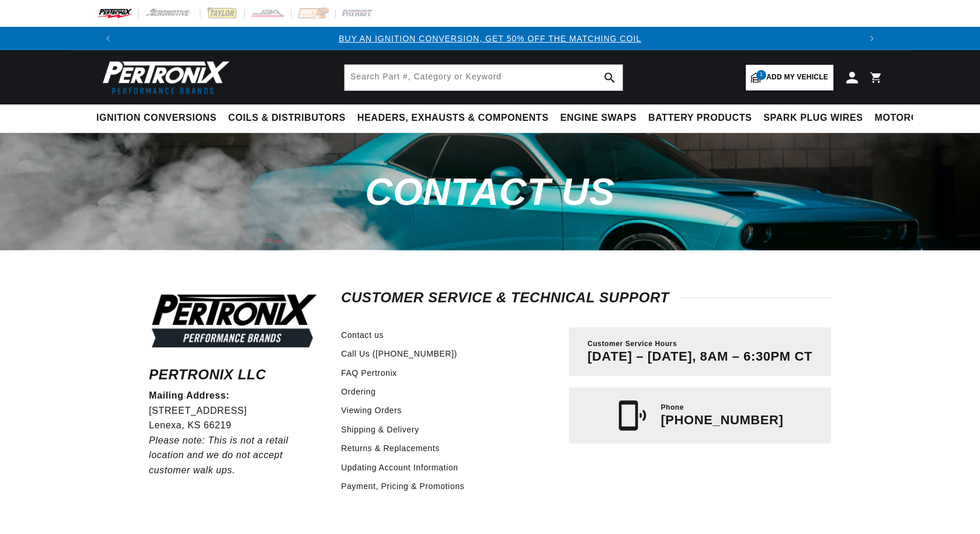 The height and width of the screenshot is (534, 980). I want to click on a: Returns & Replacements, so click(390, 448).